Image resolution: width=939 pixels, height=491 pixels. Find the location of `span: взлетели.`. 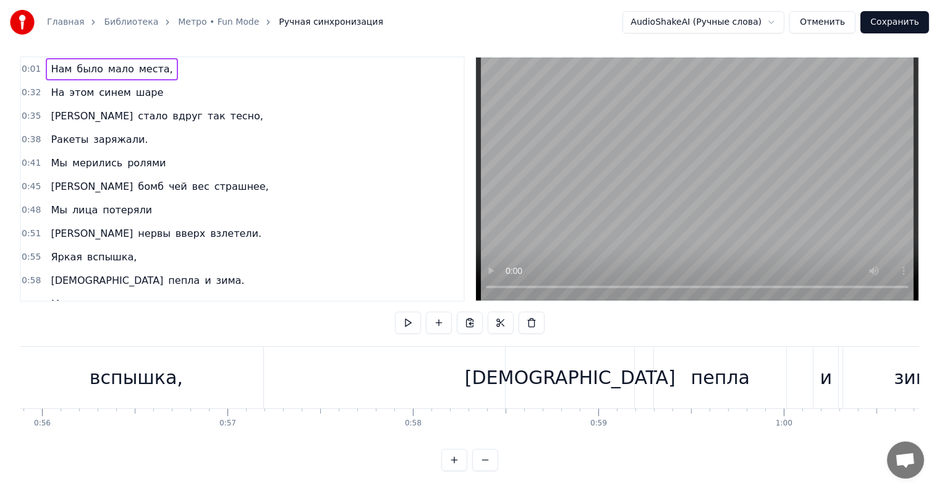

span: взлетели. is located at coordinates (236, 233).